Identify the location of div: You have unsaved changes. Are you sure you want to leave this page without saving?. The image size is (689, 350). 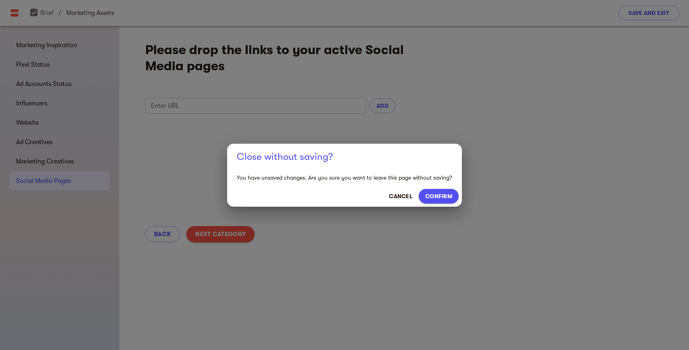
(344, 177).